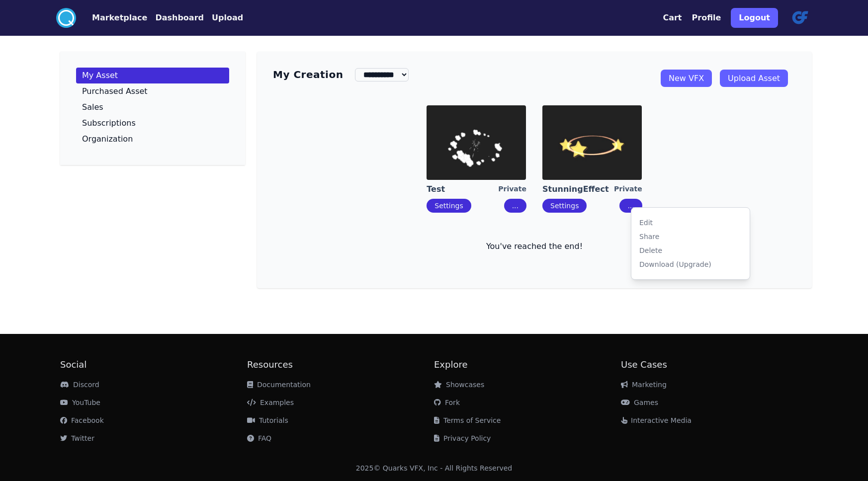 This screenshot has height=481, width=868. Describe the element at coordinates (152, 139) in the screenshot. I see `a: Organization` at that location.